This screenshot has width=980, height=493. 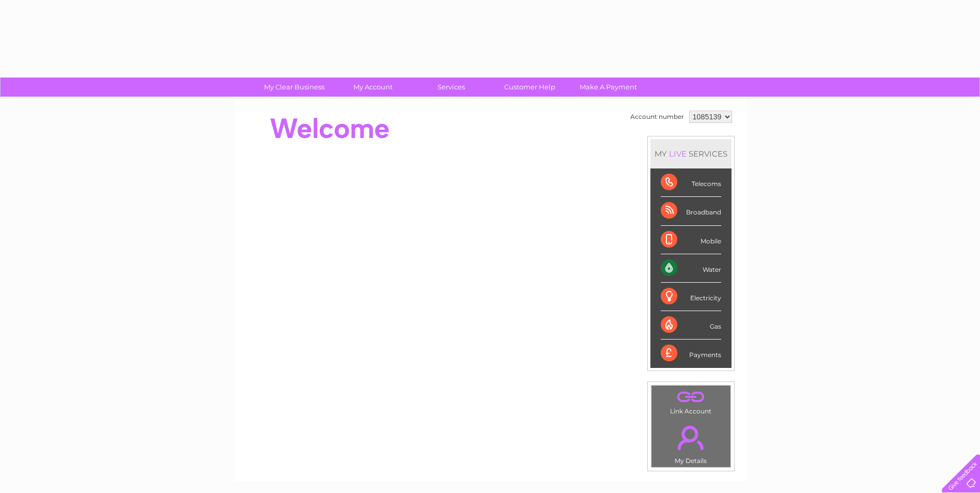 I want to click on div: Gas, so click(x=691, y=325).